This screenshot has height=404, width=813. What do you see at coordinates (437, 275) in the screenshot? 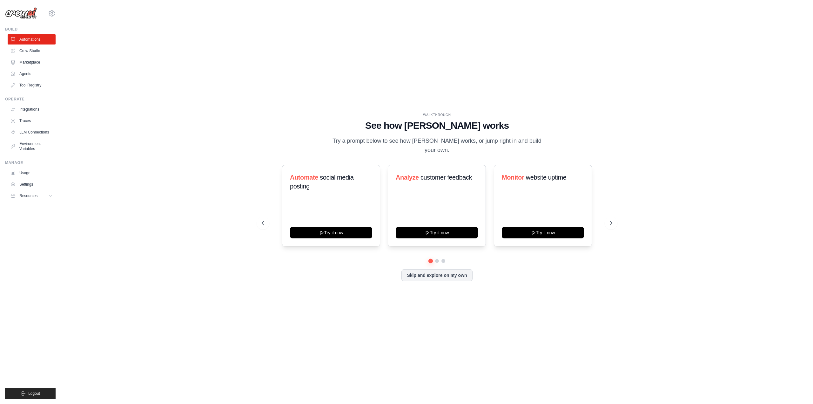
I see `button: Skip and explore on my own` at bounding box center [437, 275].